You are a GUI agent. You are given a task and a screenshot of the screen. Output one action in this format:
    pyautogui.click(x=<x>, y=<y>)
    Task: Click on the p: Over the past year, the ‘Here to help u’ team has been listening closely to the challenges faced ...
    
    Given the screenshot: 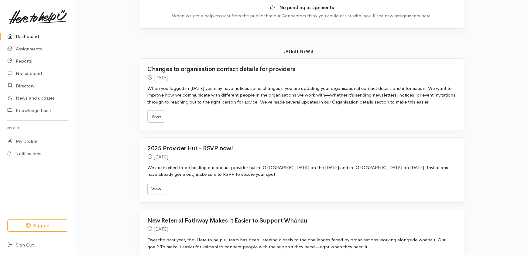 What is the action you would take?
    pyautogui.click(x=302, y=243)
    